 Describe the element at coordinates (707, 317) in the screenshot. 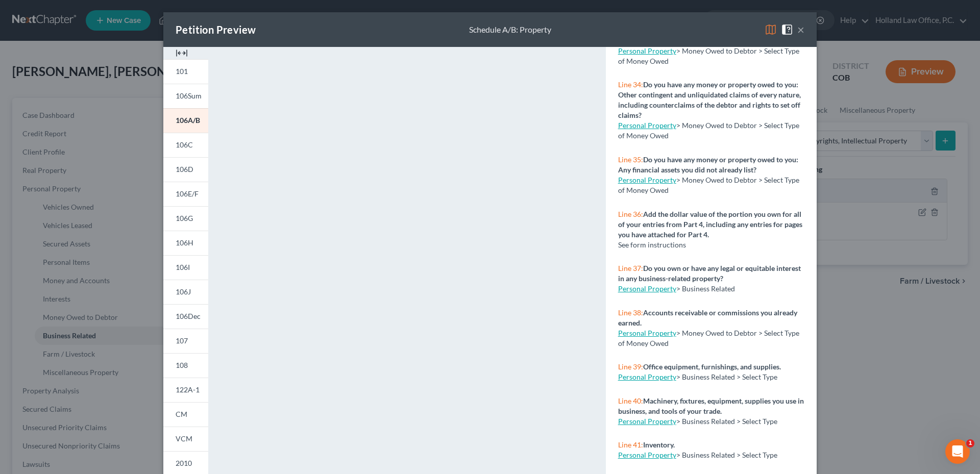

I see `strong: Accounts receivable or commissions you already earned.` at that location.